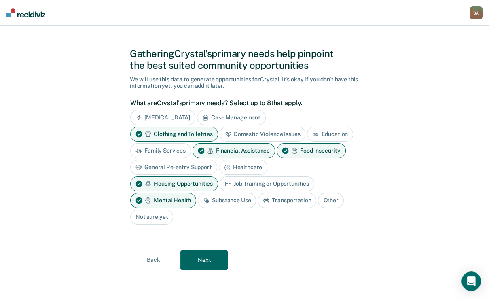 This screenshot has width=489, height=299. What do you see at coordinates (242, 103) in the screenshot?
I see `label: What are Crystal's primary needs? Select up to 8 that apply.` at bounding box center [242, 103].